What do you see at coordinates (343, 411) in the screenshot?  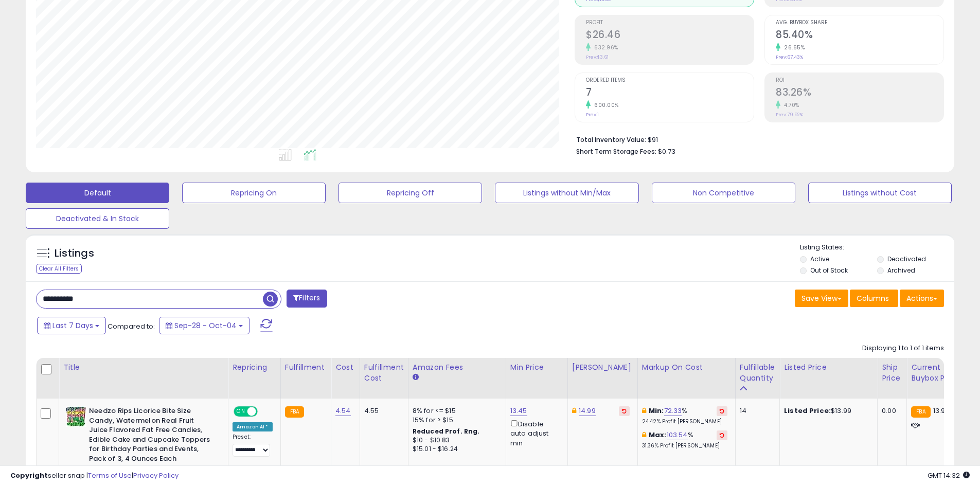 I see `a: 4.54` at bounding box center [343, 411].